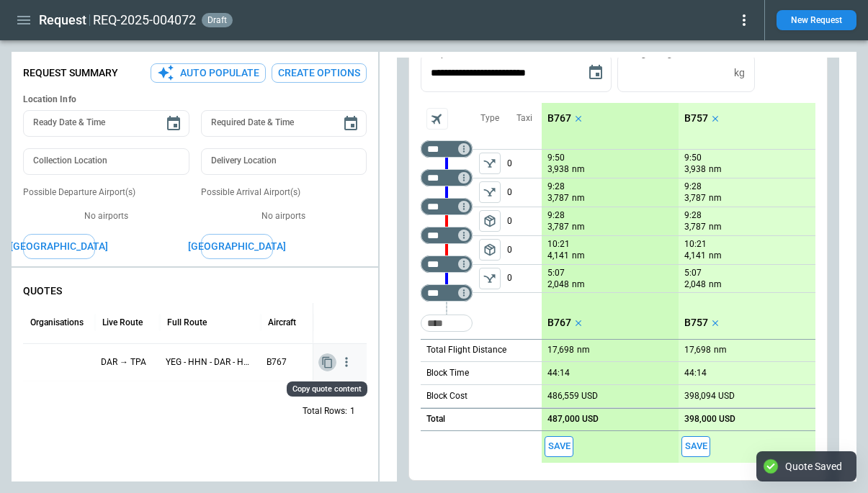 The image size is (868, 493). Describe the element at coordinates (57, 323) in the screenshot. I see `div: Organisations` at that location.